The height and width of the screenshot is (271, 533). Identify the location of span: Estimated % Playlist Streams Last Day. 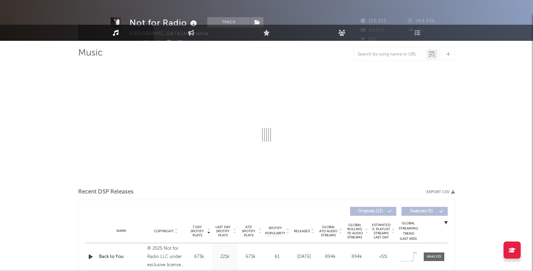
(381, 231).